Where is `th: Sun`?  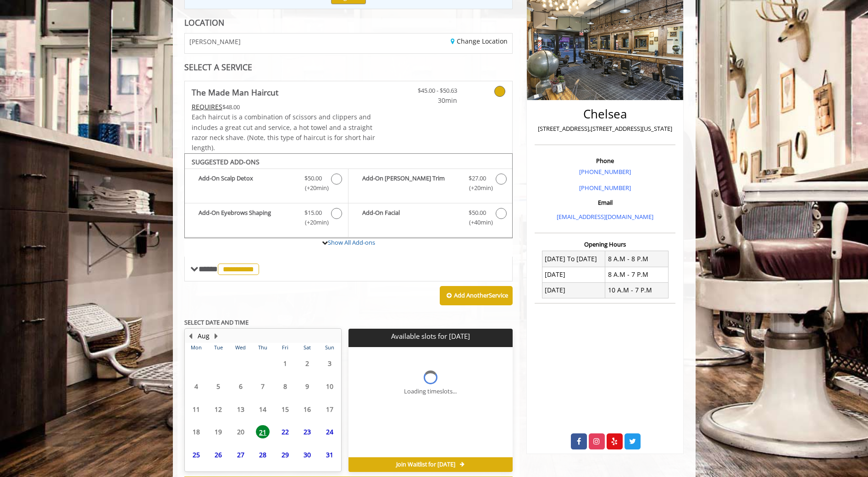 th: Sun is located at coordinates (329, 348).